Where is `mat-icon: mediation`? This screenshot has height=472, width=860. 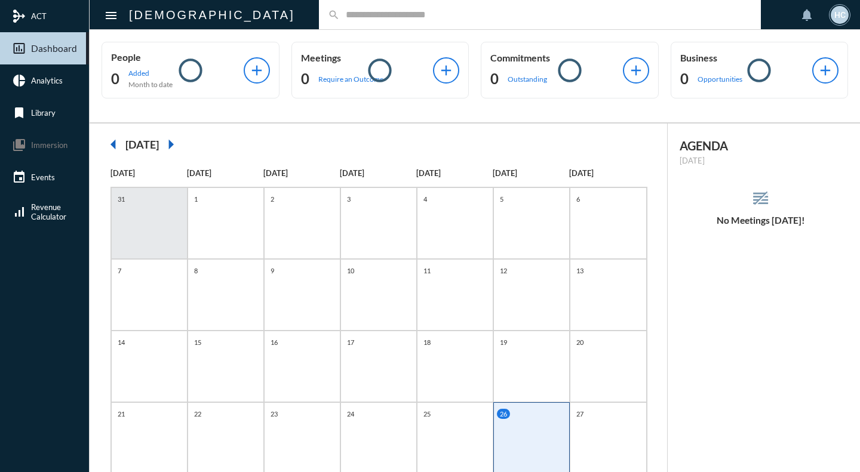
mat-icon: mediation is located at coordinates (19, 16).